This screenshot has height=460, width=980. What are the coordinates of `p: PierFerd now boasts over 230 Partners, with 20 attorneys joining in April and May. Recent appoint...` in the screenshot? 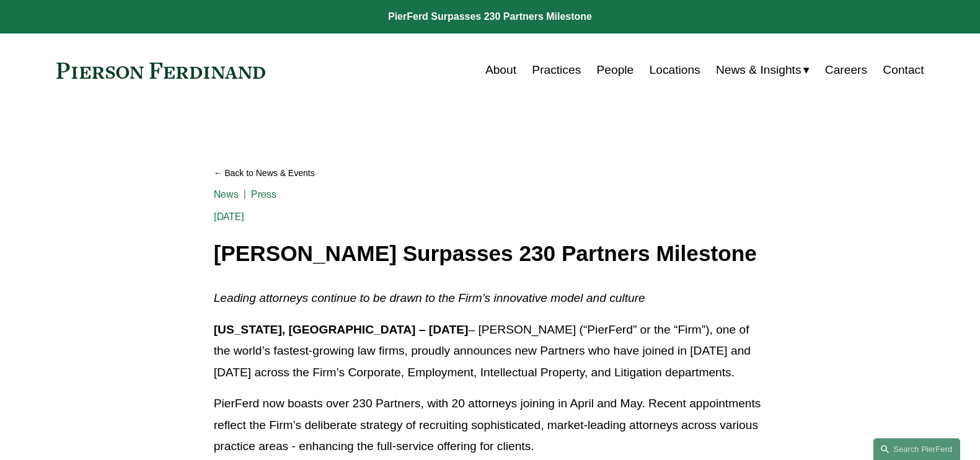 It's located at (490, 425).